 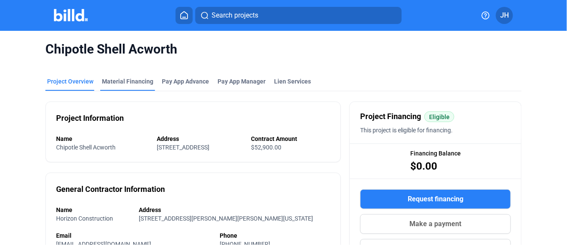 What do you see at coordinates (407, 130) in the screenshot?
I see `span: This project is eligible for financing.` at bounding box center [407, 130].